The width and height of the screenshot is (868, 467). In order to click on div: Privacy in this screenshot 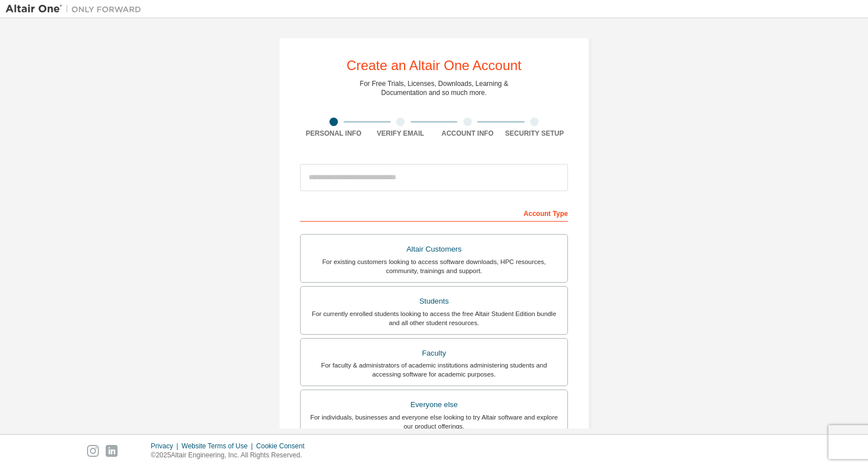, I will do `click(166, 446)`.